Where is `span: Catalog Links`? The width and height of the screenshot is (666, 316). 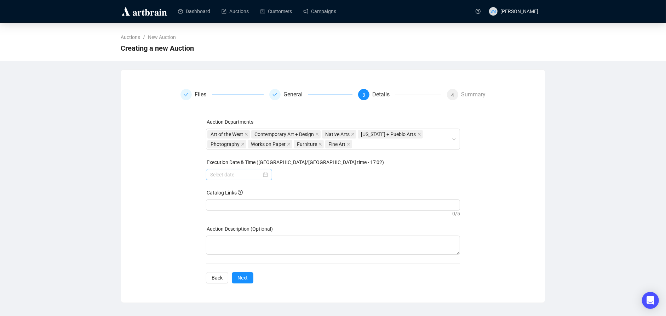
span: Catalog Links is located at coordinates (225, 192).